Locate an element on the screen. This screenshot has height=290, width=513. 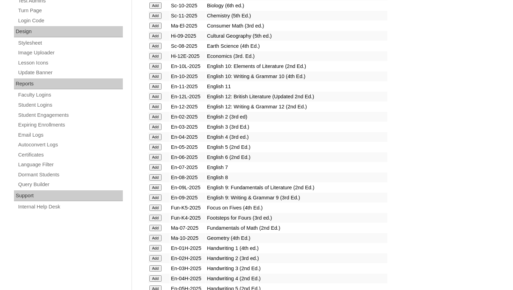
td: Biology (6th ed.) is located at coordinates (297, 6).